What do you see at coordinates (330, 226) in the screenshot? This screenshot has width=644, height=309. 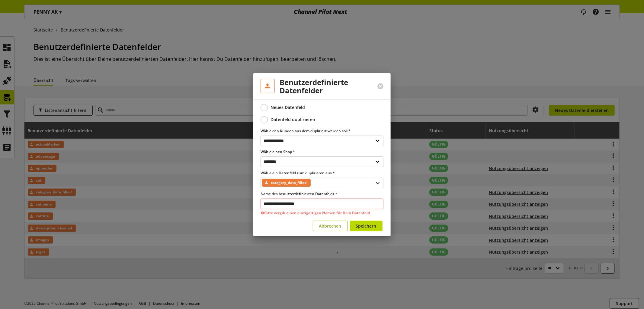 I see `button: Abbrechen` at bounding box center [330, 226].